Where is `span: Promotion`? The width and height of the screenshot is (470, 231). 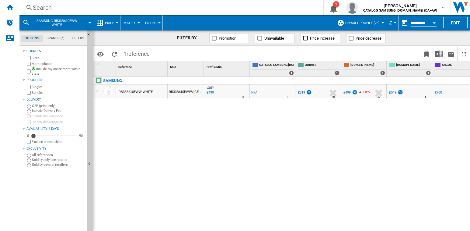 span: Promotion is located at coordinates (228, 38).